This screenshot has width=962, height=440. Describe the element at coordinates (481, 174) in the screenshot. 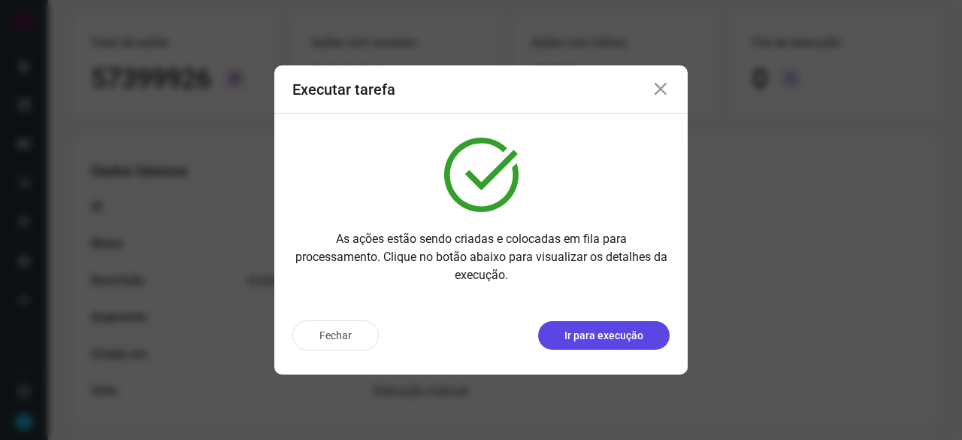

I see `img: verified.svg` at that location.